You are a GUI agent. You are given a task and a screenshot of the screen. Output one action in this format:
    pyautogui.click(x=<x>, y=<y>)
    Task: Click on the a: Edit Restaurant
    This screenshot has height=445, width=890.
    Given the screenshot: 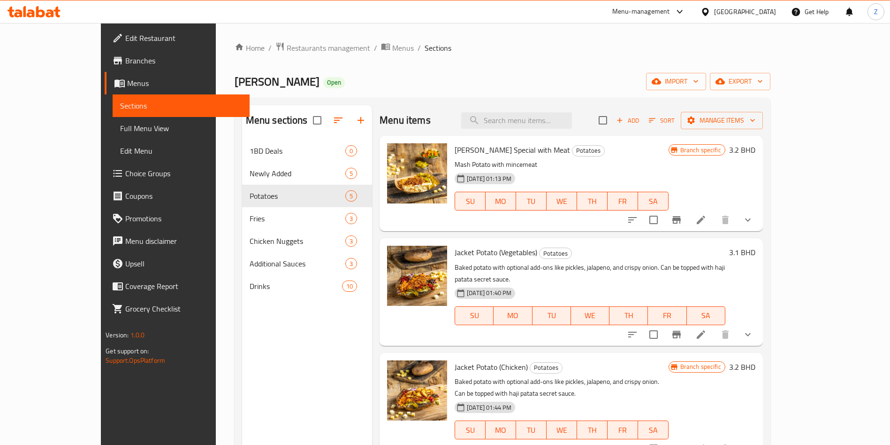 What is the action you would take?
    pyautogui.click(x=177, y=38)
    